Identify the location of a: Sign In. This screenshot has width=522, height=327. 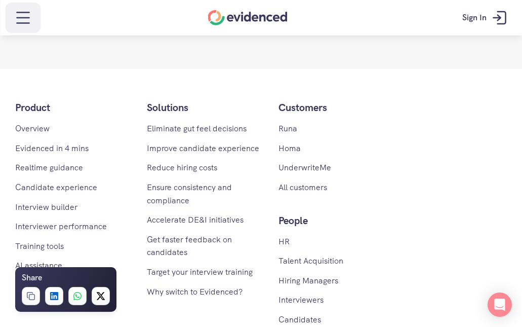
(486, 18).